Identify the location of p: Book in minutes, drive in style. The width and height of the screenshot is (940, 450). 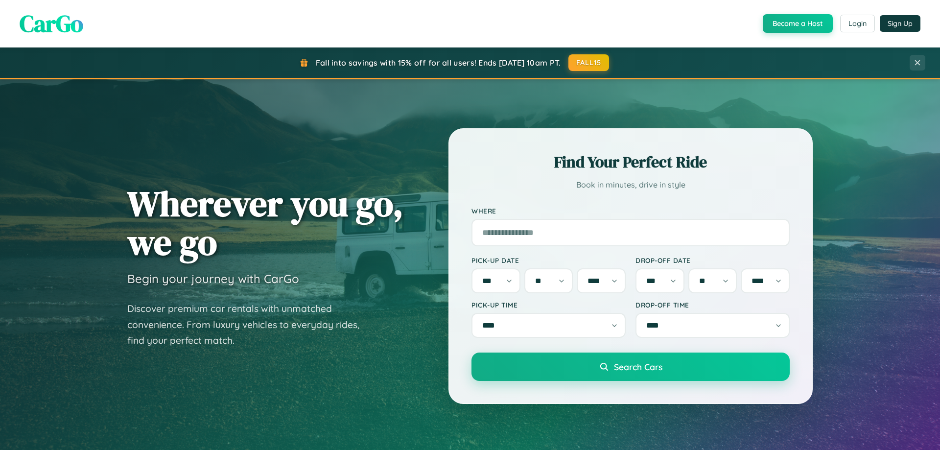
(631, 185).